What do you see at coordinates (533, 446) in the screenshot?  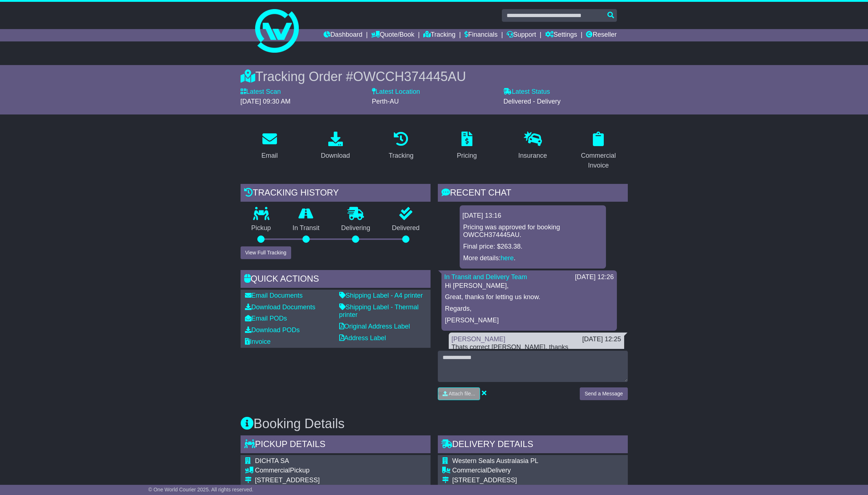 I see `div: Delivery Details` at bounding box center [533, 446].